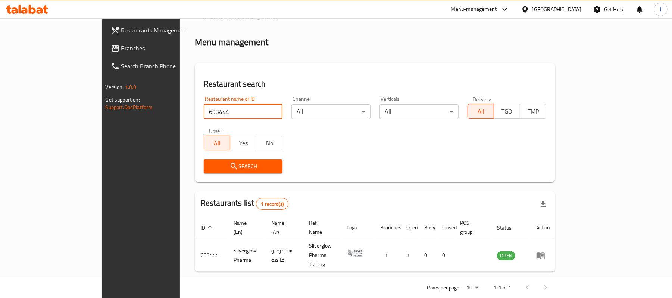  Describe the element at coordinates (506, 256) in the screenshot. I see `div: OPEN` at that location.